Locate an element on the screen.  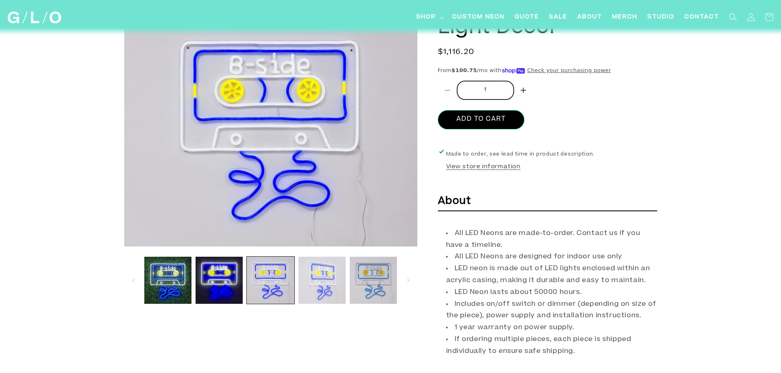
span: All LED Neons are designed for indoor use only is located at coordinates (539, 257).